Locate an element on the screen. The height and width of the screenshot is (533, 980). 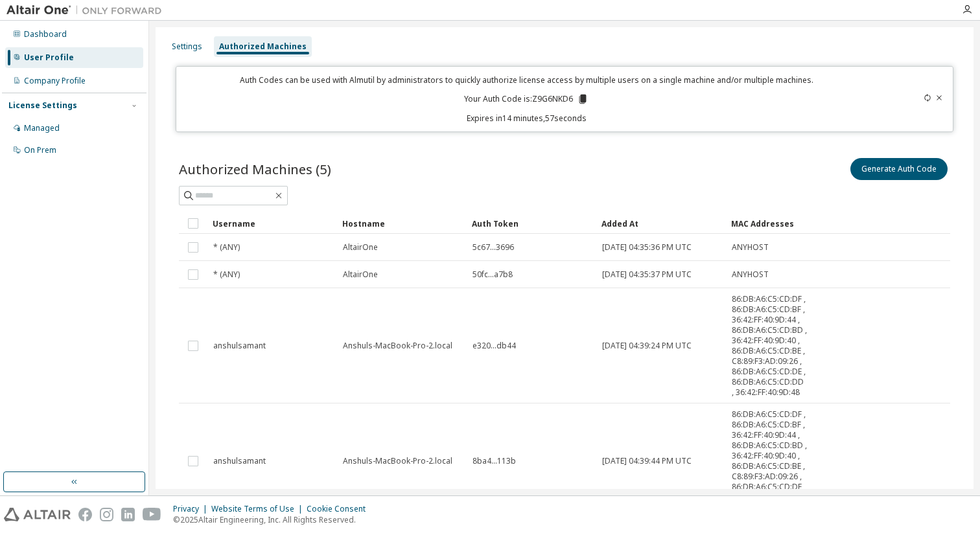
div: Privacy is located at coordinates (192, 509).